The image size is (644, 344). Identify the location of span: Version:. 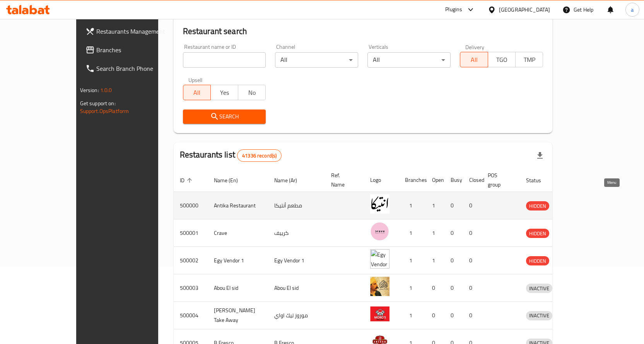
(89, 90).